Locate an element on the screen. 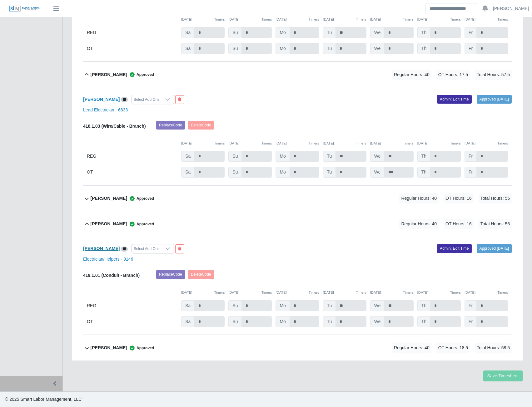 The width and height of the screenshot is (532, 407). input: Search is located at coordinates (451, 9).